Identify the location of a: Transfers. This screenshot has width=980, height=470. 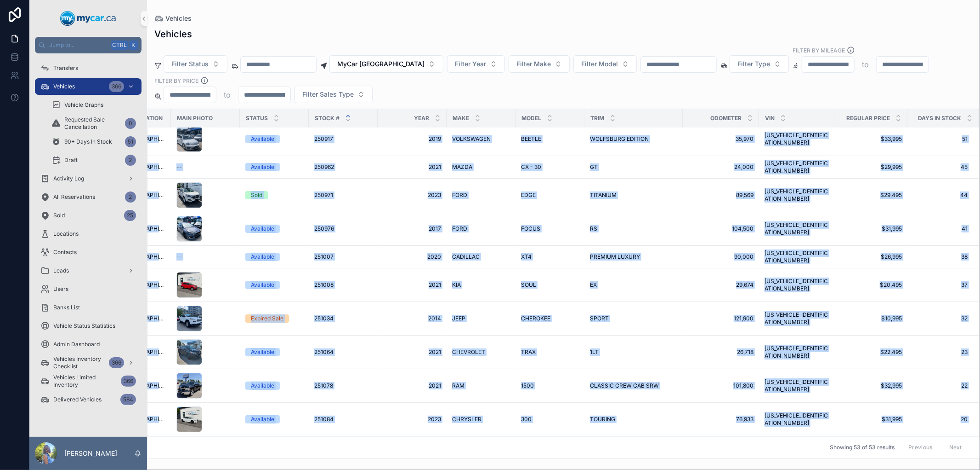
(88, 68).